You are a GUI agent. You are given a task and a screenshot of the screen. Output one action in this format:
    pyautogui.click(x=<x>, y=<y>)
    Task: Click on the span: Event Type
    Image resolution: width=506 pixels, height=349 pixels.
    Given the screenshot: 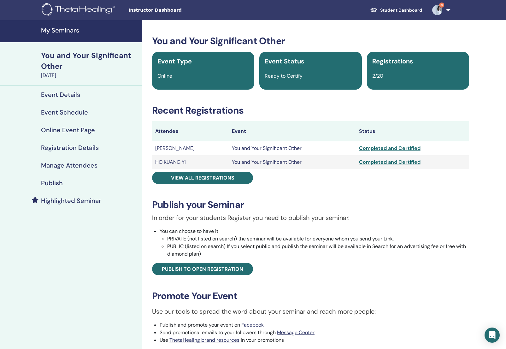 What is the action you would take?
    pyautogui.click(x=175, y=61)
    